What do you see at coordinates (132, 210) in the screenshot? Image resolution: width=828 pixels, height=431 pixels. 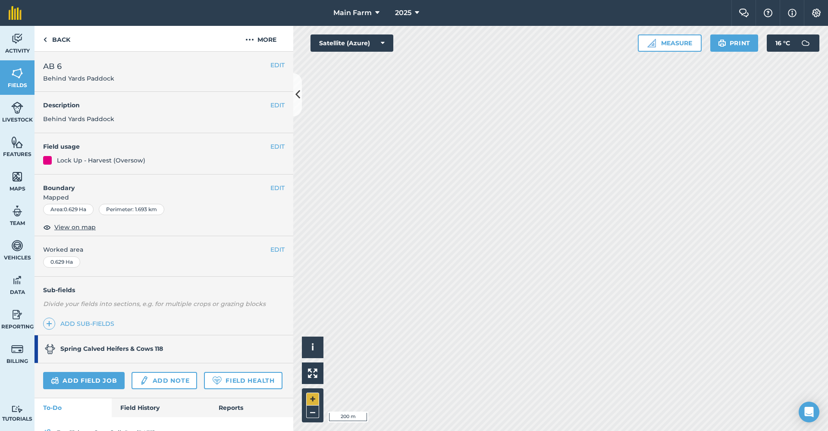 I see `div: Perimeter : 1.693 km` at bounding box center [132, 210].